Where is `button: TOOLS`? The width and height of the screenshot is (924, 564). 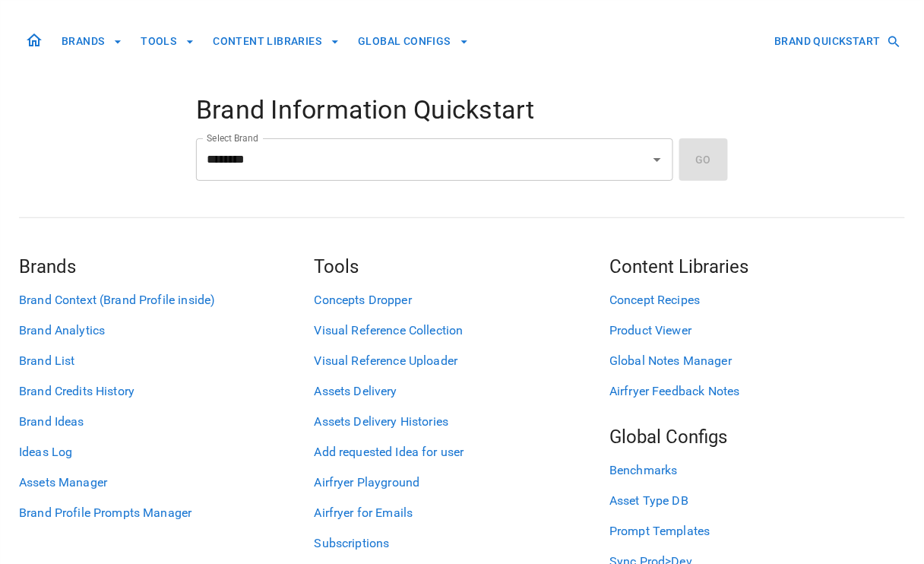 button: TOOLS is located at coordinates (168, 41).